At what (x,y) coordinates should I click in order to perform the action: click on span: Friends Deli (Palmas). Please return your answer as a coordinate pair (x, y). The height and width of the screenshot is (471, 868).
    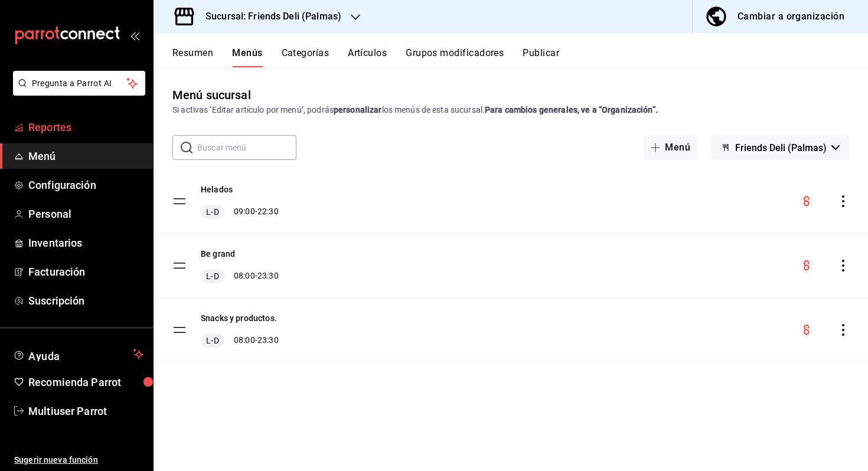
    Looking at the image, I should click on (781, 147).